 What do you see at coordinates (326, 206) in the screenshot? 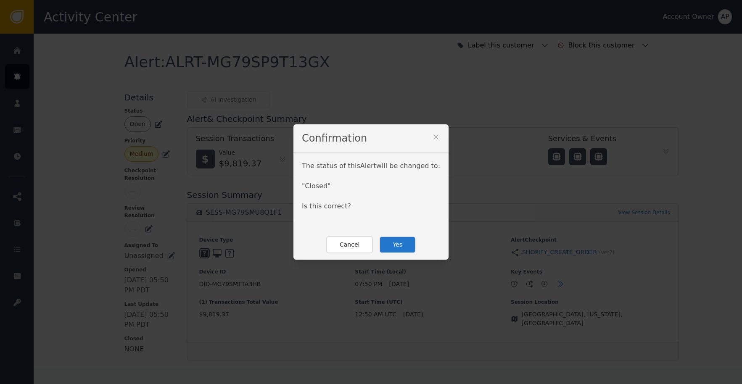
I see `span: Is this correct?` at bounding box center [326, 206].